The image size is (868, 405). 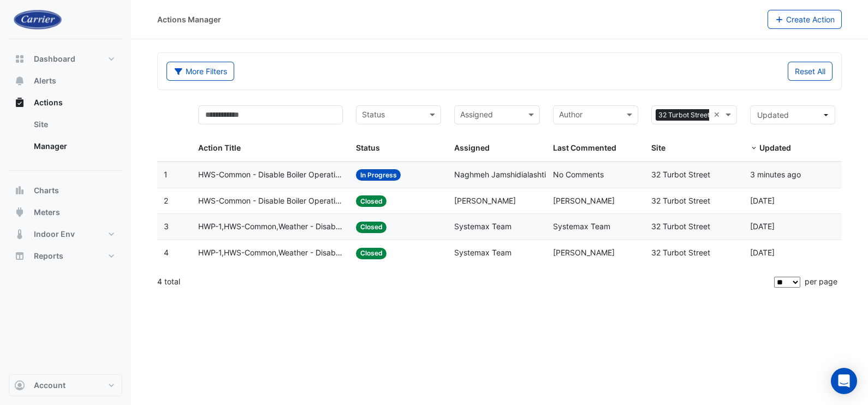 What do you see at coordinates (166, 201) in the screenshot?
I see `span: 2` at bounding box center [166, 201].